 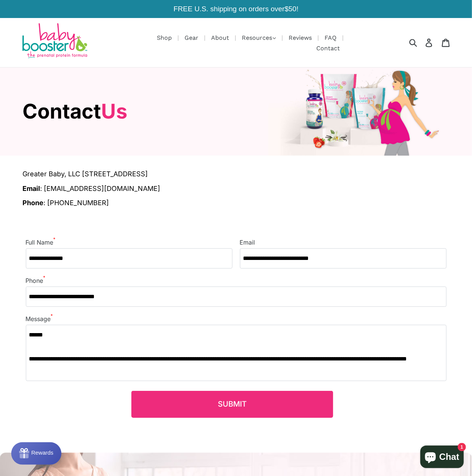 I want to click on span: Submit, so click(x=232, y=404).